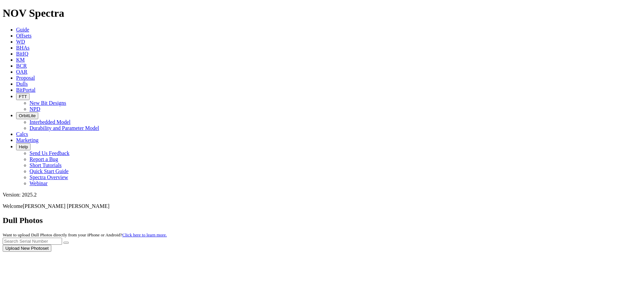 The image size is (644, 305). What do you see at coordinates (21, 60) in the screenshot?
I see `span: KM` at bounding box center [21, 60].